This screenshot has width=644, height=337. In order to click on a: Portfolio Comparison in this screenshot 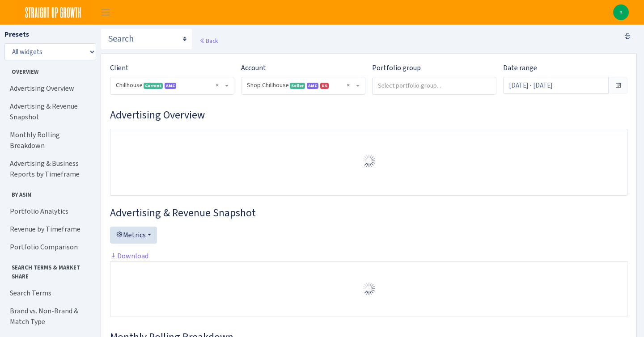, I will do `click(50, 248)`.